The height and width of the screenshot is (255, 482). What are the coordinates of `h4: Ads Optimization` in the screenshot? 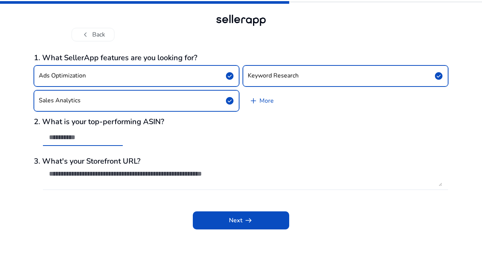 It's located at (62, 76).